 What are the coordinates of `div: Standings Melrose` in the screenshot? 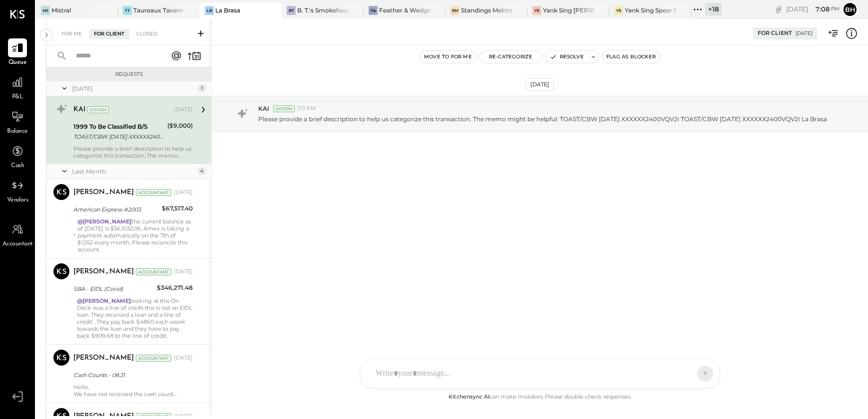 It's located at (486, 10).